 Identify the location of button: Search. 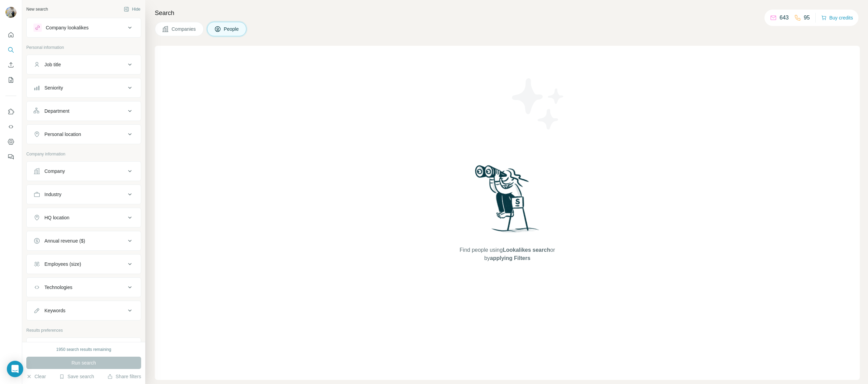
(11, 50).